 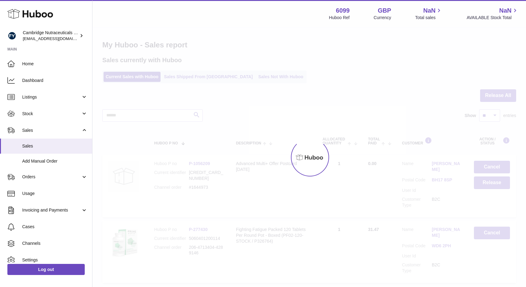 What do you see at coordinates (384, 10) in the screenshot?
I see `strong: GBP` at bounding box center [384, 10].